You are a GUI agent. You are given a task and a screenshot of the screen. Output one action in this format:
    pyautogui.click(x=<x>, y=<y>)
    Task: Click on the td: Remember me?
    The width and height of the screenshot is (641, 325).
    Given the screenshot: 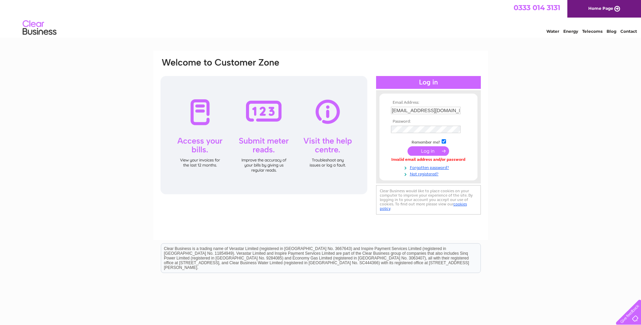 What is the action you would take?
    pyautogui.click(x=428, y=142)
    